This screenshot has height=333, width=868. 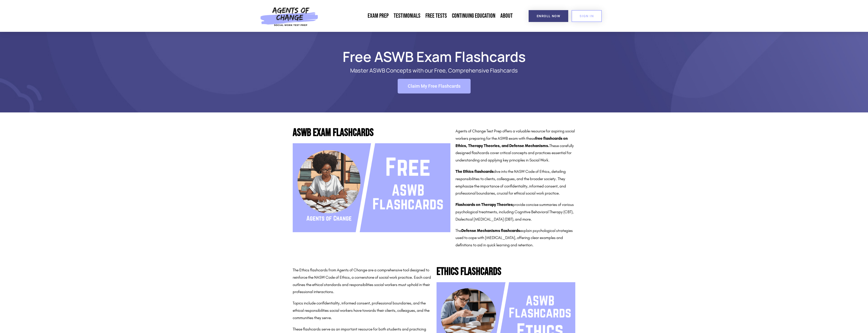 I want to click on p: Master ASWB Concepts with our Free, Comprehensive Flashcards, so click(x=434, y=70).